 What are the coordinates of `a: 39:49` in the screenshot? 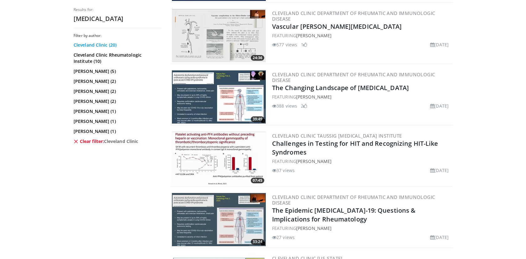 It's located at (219, 97).